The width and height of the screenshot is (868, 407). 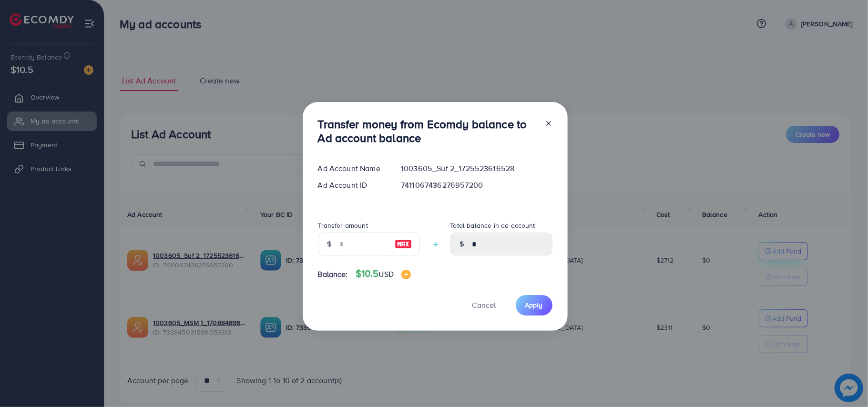 What do you see at coordinates (534, 305) in the screenshot?
I see `button: Apply` at bounding box center [534, 305].